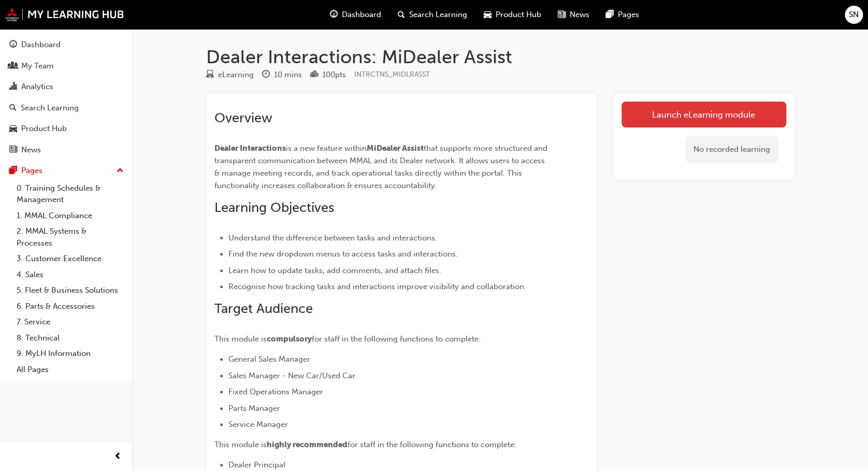 This screenshot has width=868, height=471. Describe the element at coordinates (276, 392) in the screenshot. I see `span: Fixed Operations Manager` at that location.